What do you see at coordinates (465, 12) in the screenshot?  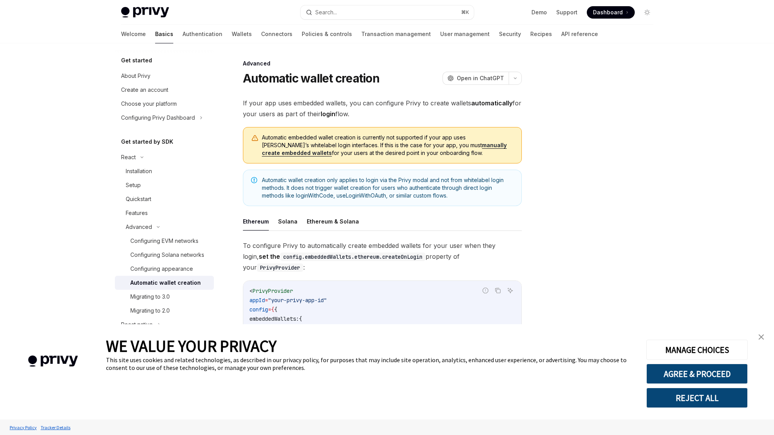 I see `span: ⌘ K` at bounding box center [465, 12].